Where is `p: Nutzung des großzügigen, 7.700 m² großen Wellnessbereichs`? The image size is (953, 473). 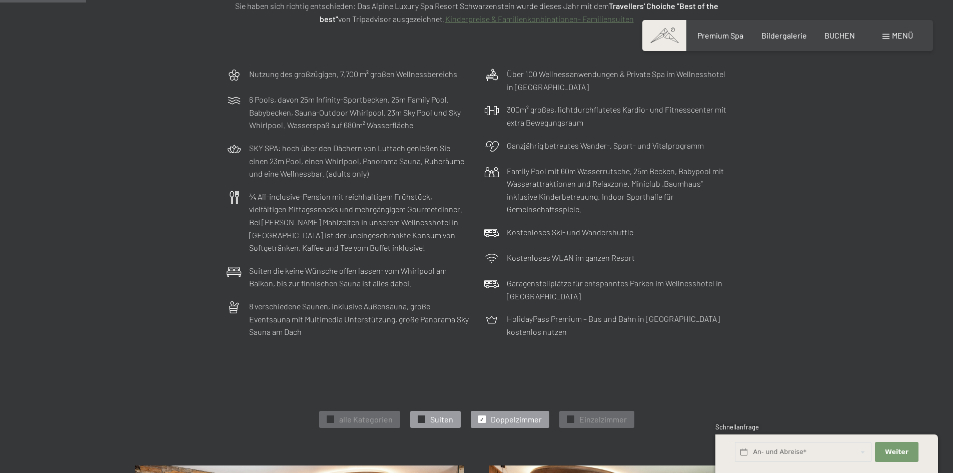 p: Nutzung des großzügigen, 7.700 m² großen Wellnessbereichs is located at coordinates (353, 74).